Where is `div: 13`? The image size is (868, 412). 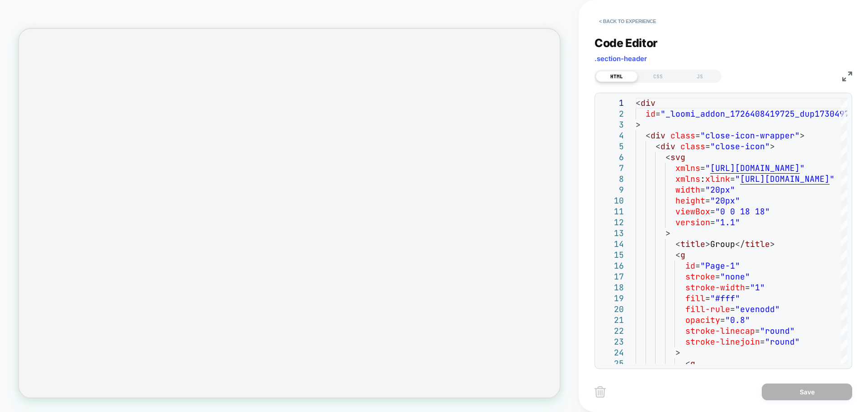
div: 13 is located at coordinates (611, 234).